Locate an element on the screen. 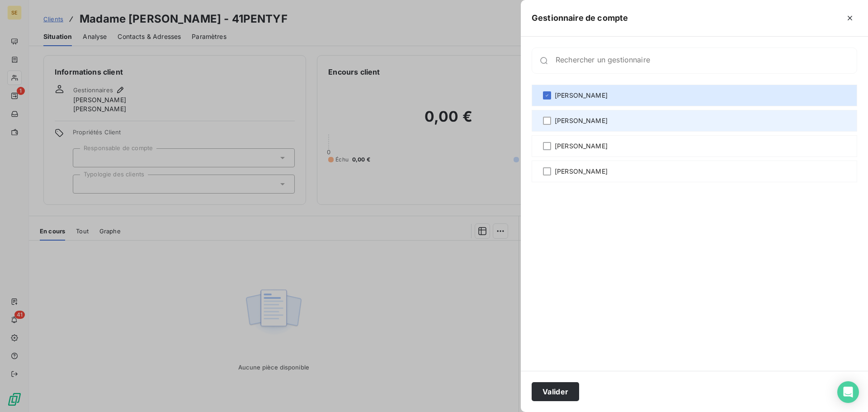 Image resolution: width=868 pixels, height=412 pixels. button: Valider is located at coordinates (556, 392).